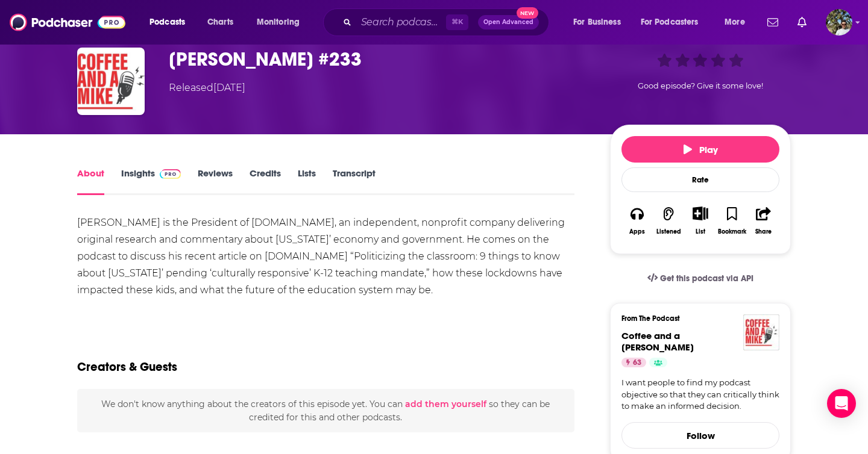  I want to click on div: Apps, so click(637, 232).